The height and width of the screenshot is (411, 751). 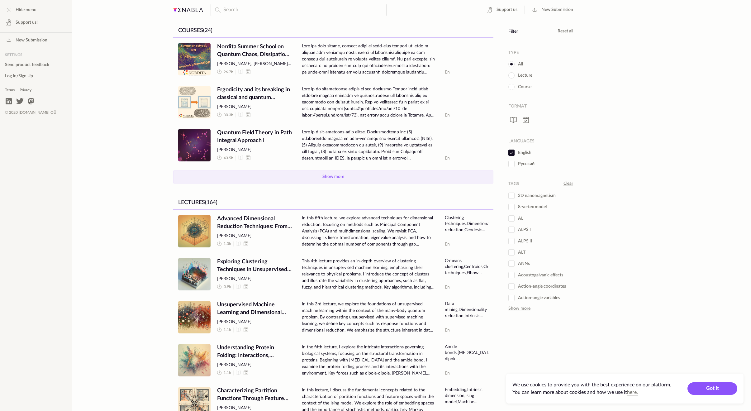 What do you see at coordinates (532, 196) in the screenshot?
I see `span: 3D nanomagnetism` at bounding box center [532, 196].